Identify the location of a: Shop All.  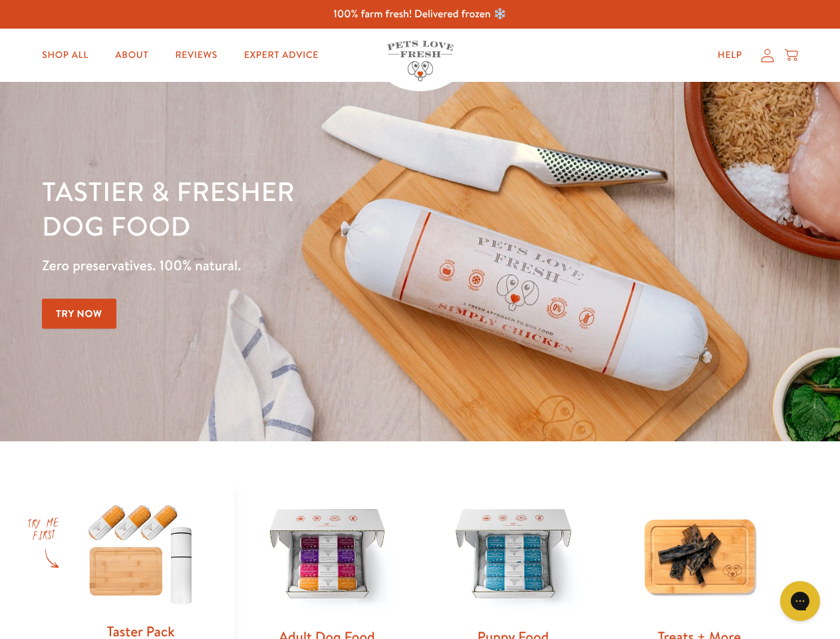
(65, 55).